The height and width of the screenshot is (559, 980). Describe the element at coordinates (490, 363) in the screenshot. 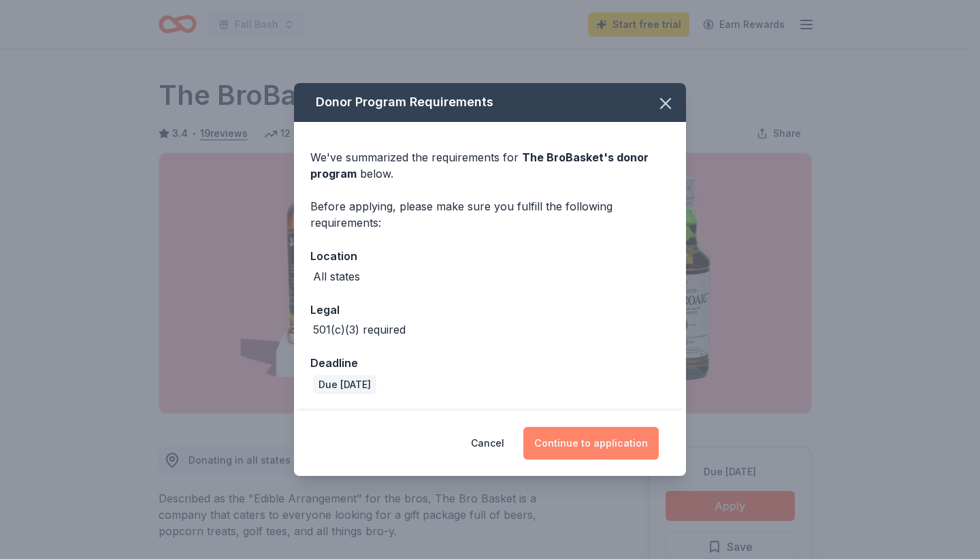

I see `div: Deadline` at that location.